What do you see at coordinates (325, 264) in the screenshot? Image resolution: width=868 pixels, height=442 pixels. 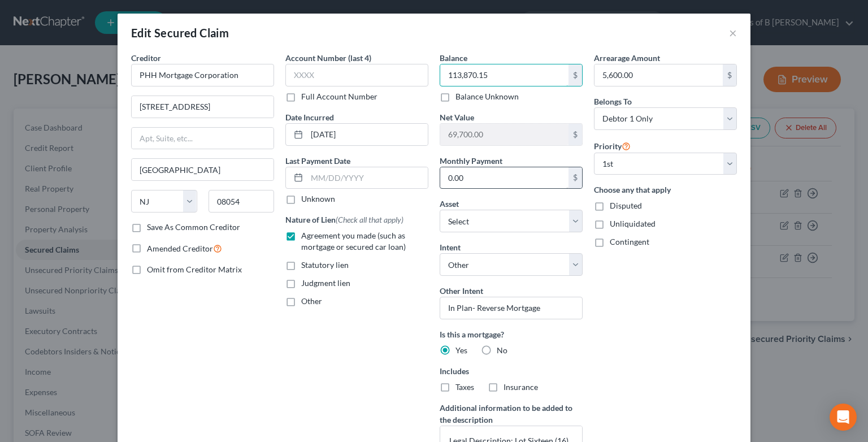 I see `span: Statutory lien` at bounding box center [325, 264].